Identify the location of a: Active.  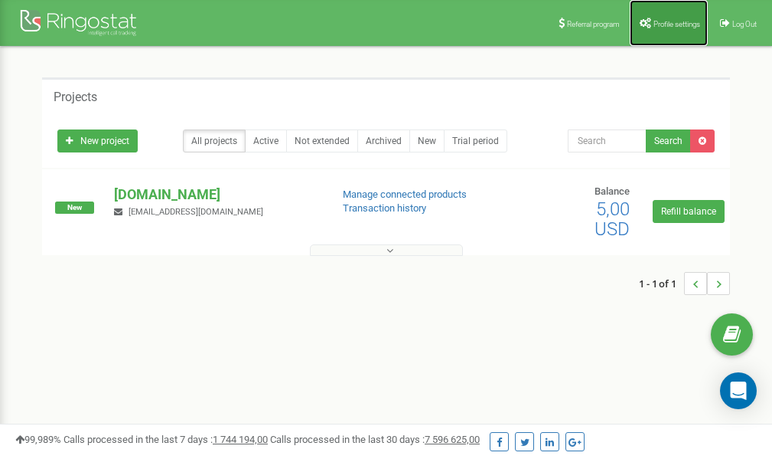
(266, 141).